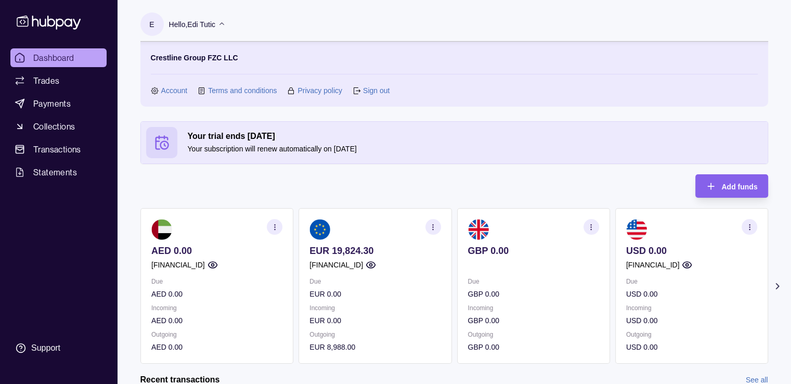 The width and height of the screenshot is (791, 384). Describe the element at coordinates (739, 187) in the screenshot. I see `span: Add funds` at that location.